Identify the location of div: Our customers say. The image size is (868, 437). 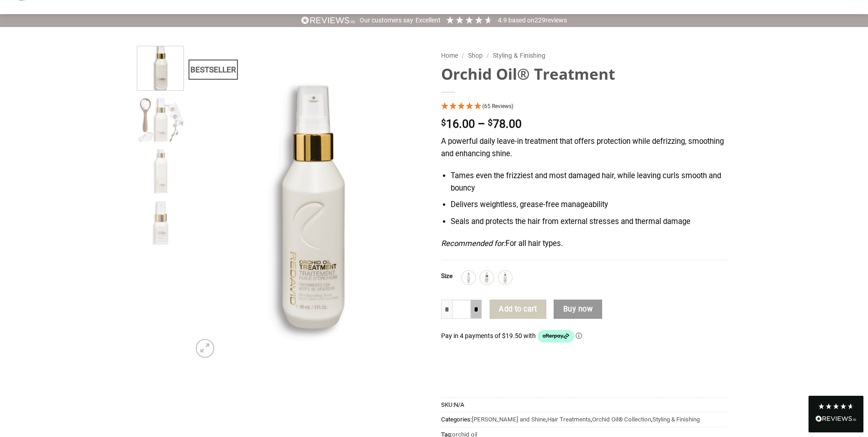
(386, 21).